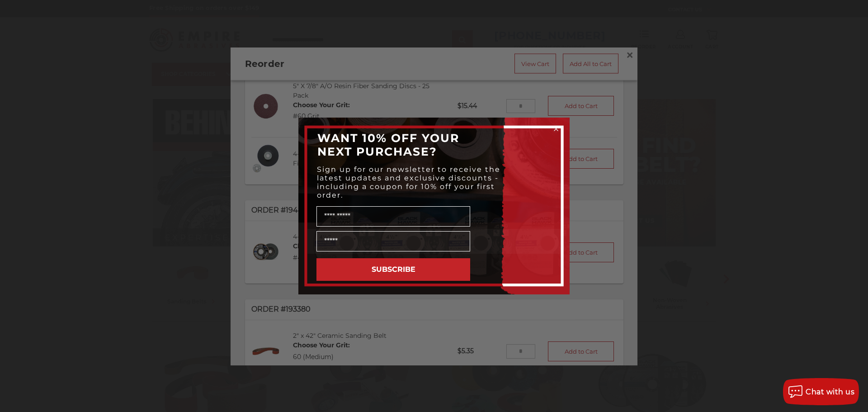 The height and width of the screenshot is (412, 868). Describe the element at coordinates (830, 392) in the screenshot. I see `span: Chat with us` at that location.